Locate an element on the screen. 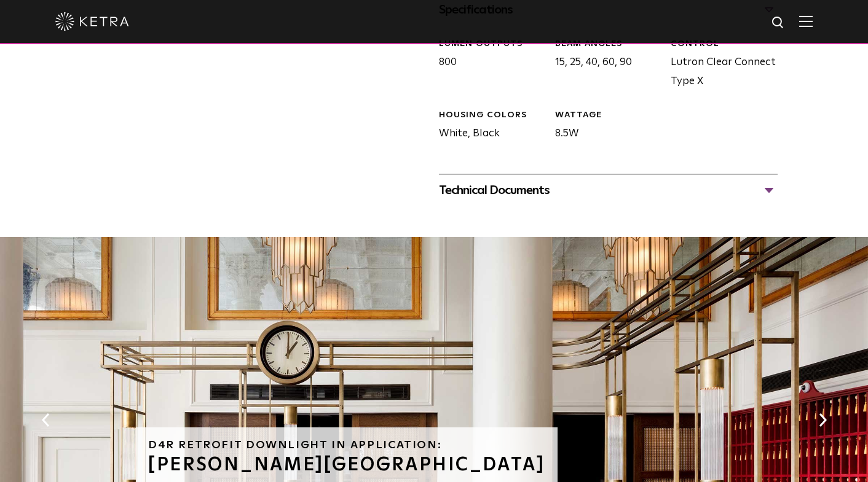 Image resolution: width=868 pixels, height=482 pixels. div: 800 is located at coordinates (488, 65).